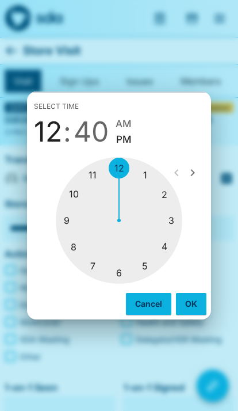  I want to click on button: OK, so click(191, 304).